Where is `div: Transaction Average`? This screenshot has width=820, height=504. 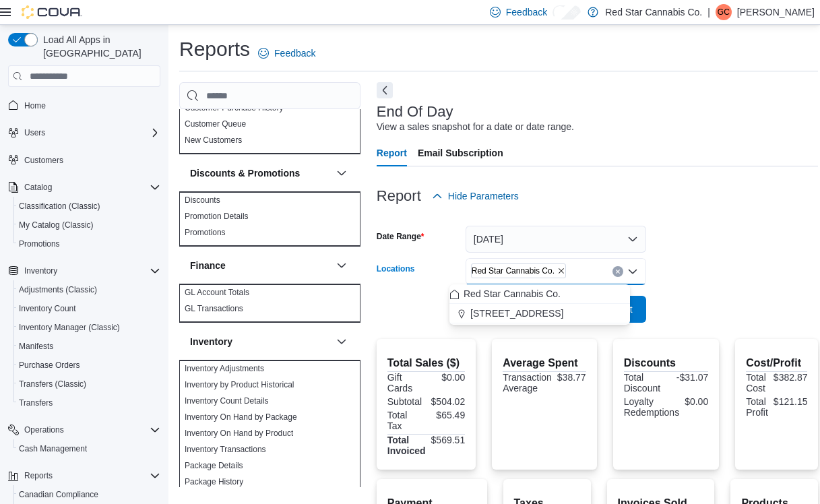 div: Transaction Average is located at coordinates (527, 383).